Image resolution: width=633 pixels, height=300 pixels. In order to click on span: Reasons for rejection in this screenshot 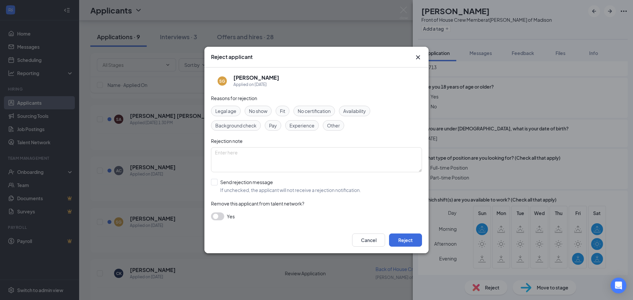, I will do `click(234, 98)`.